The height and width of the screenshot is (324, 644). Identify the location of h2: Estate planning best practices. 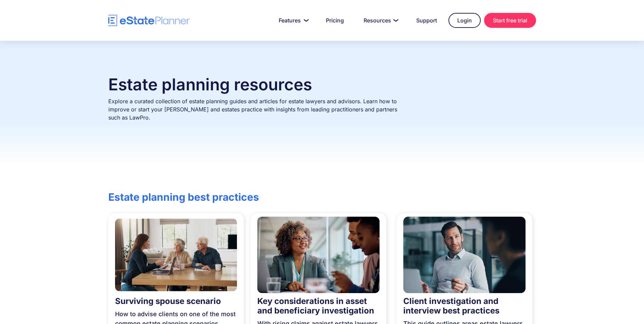
(204, 197).